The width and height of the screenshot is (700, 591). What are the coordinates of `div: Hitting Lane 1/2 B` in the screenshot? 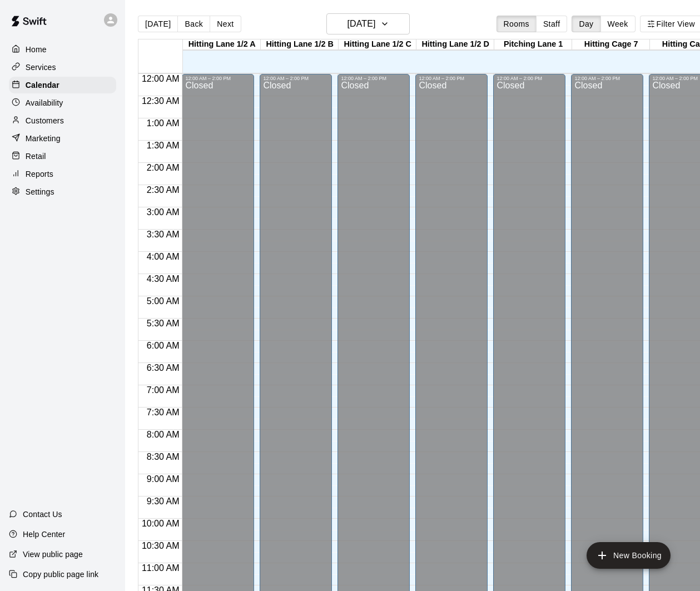 It's located at (300, 44).